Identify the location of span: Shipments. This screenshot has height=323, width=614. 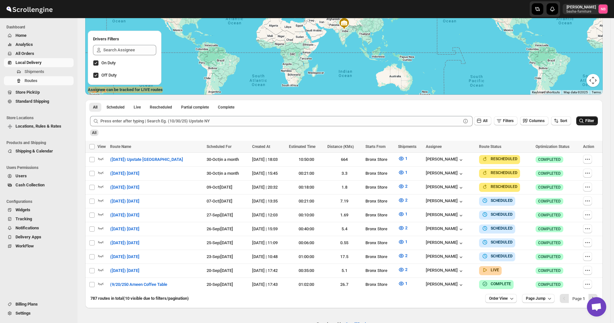
(407, 147).